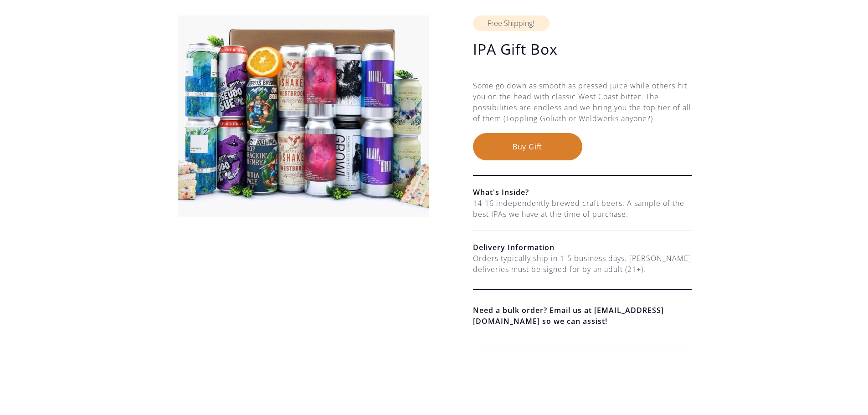 This screenshot has width=868, height=415. What do you see at coordinates (583, 49) in the screenshot?
I see `h1: IPA Gift Box` at bounding box center [583, 49].